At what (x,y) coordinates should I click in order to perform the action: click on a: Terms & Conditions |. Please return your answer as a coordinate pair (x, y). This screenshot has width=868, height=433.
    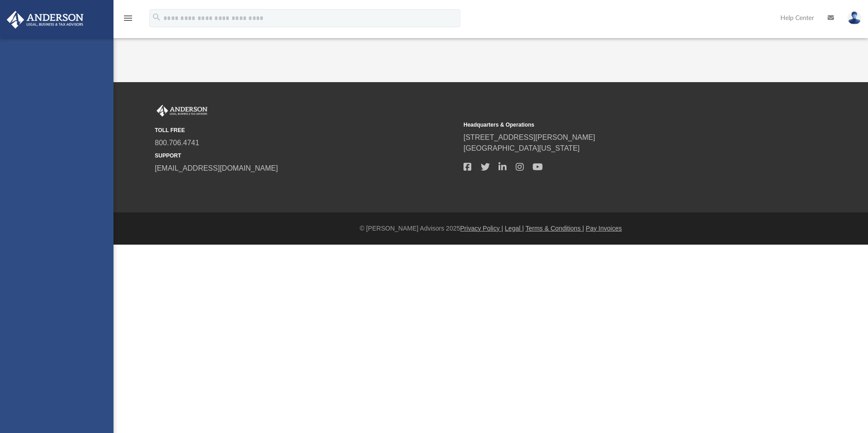
    Looking at the image, I should click on (555, 228).